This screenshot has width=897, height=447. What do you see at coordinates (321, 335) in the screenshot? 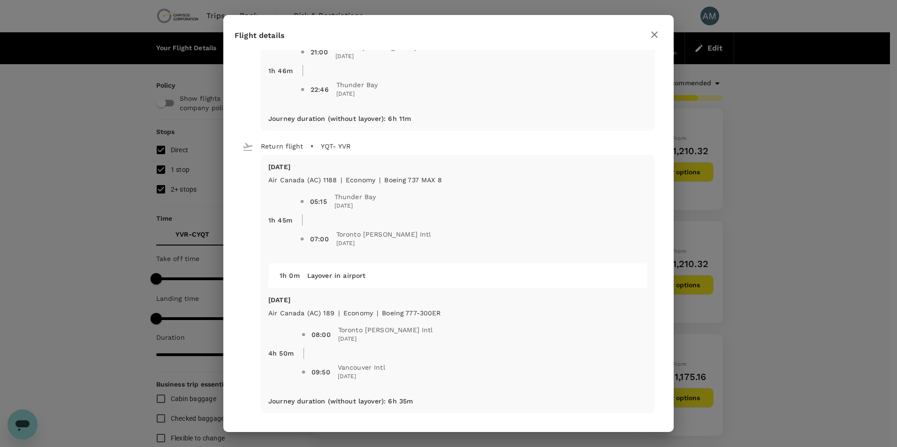
I see `div: 08:00` at bounding box center [321, 335].